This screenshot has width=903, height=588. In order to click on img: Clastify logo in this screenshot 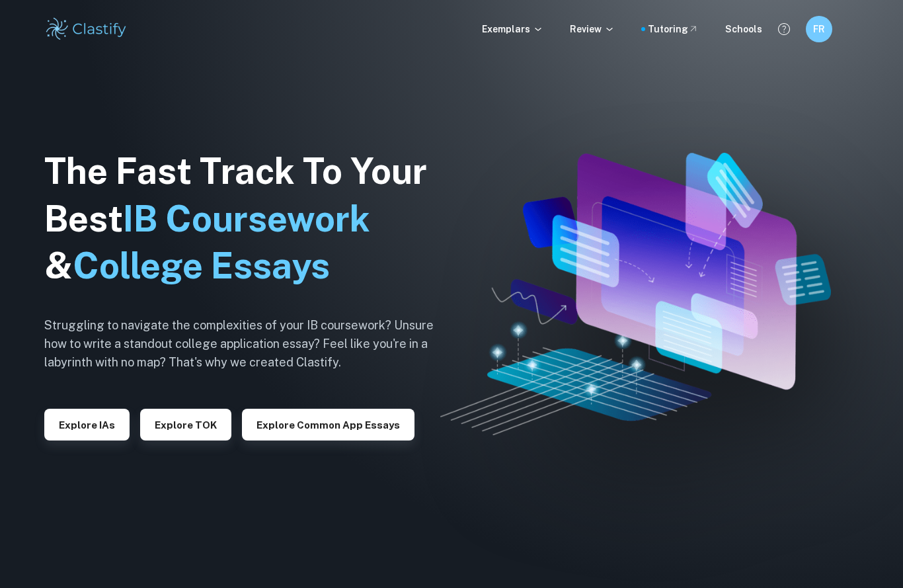, I will do `click(86, 29)`.